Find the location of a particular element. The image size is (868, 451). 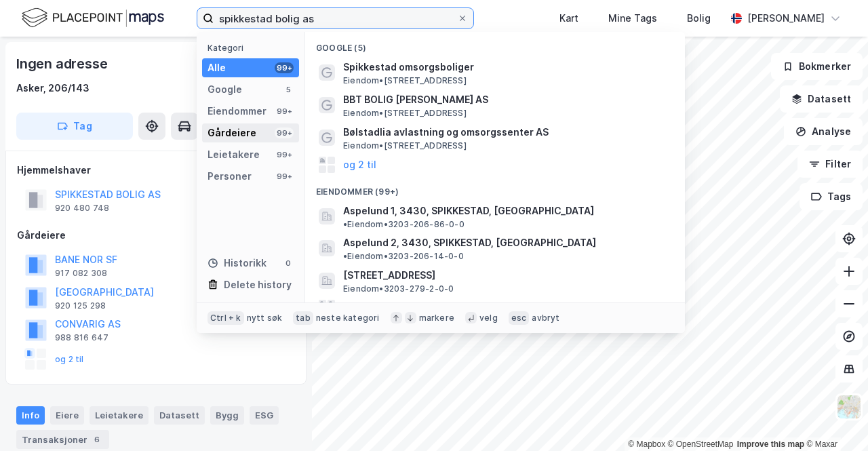

span: Bølstadlia avlastning og omsorgssenter AS is located at coordinates (506, 133).